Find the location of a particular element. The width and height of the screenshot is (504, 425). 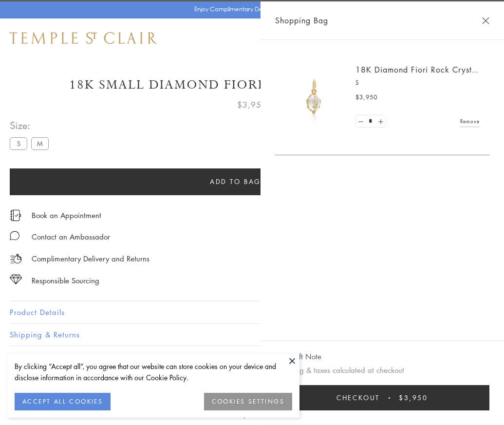

a: Set quantity to 0 is located at coordinates (361, 122).